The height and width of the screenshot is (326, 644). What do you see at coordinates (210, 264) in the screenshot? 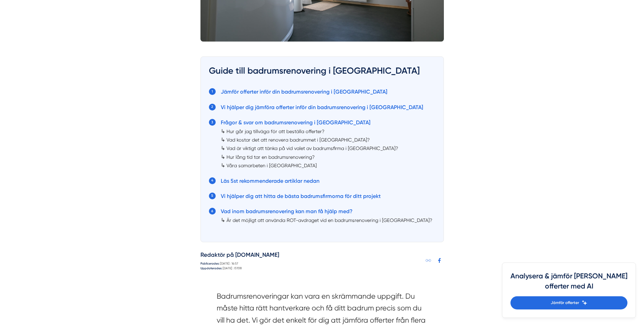
I see `strong: Publicerades:` at bounding box center [210, 264].